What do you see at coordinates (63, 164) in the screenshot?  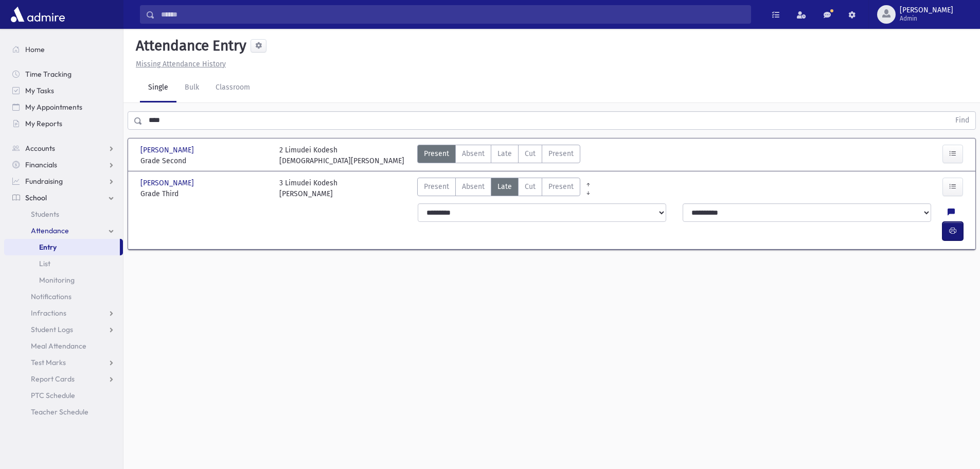 I see `a: Financials` at bounding box center [63, 164].